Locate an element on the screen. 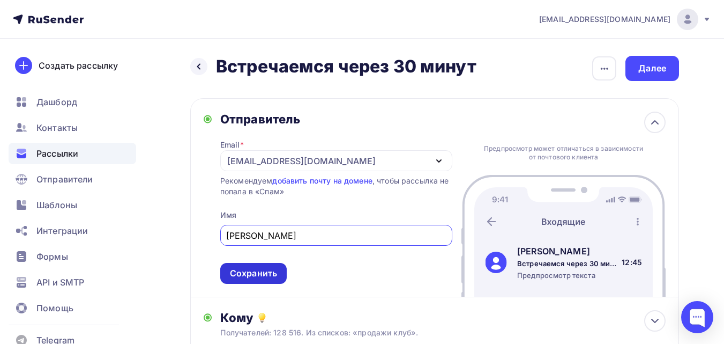 This screenshot has height=344, width=724. span: Помощь is located at coordinates (55, 308).